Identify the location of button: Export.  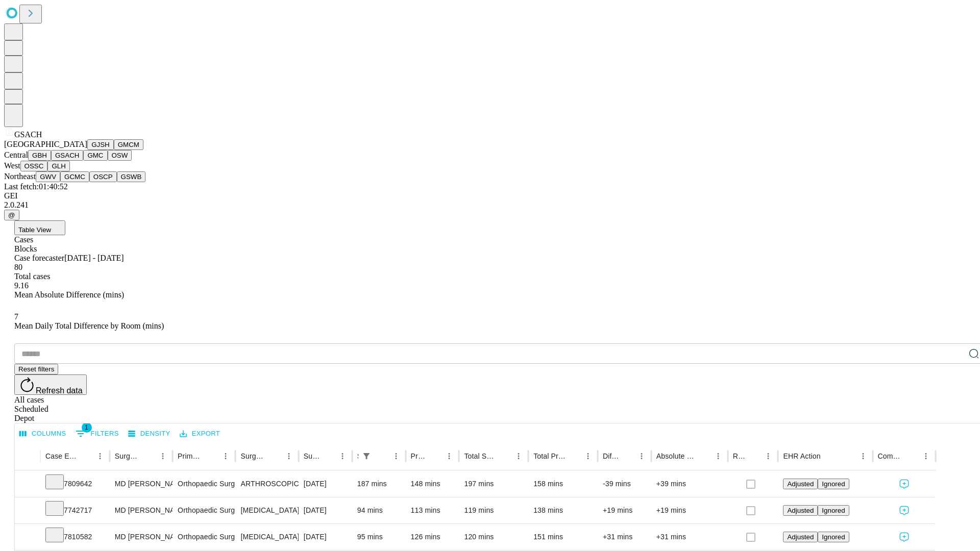
(200, 433).